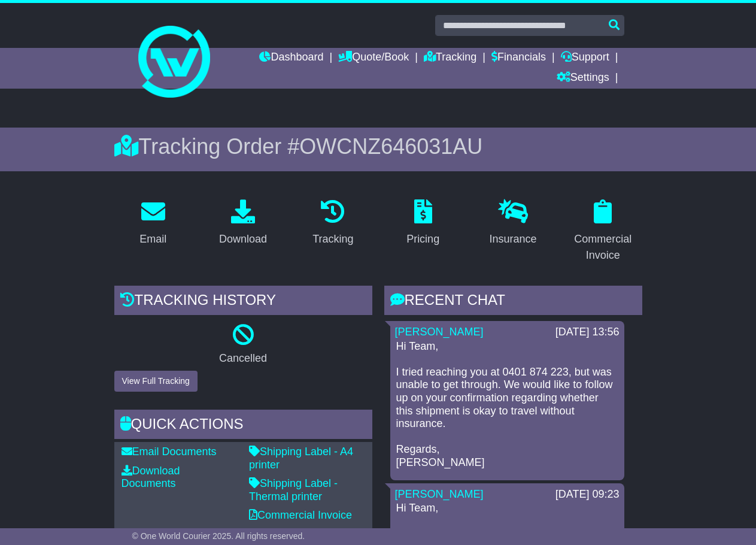 The width and height of the screenshot is (756, 545). Describe the element at coordinates (243, 358) in the screenshot. I see `p: Cancelled` at that location.